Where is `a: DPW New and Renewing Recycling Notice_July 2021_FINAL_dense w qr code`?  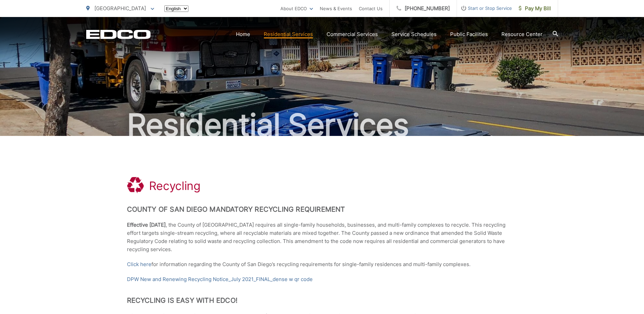 a: DPW New and Renewing Recycling Notice_July 2021_FINAL_dense w qr code is located at coordinates (220, 279).